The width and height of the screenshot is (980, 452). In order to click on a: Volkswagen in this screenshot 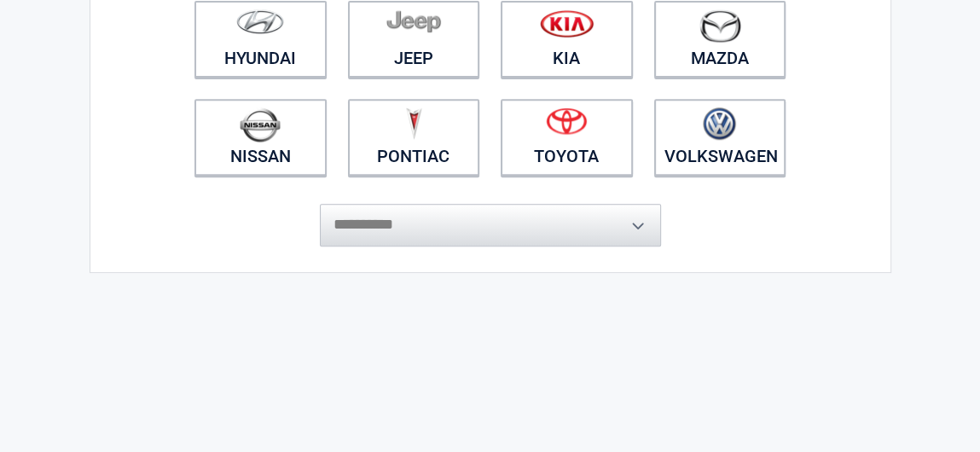, I will do `click(720, 138)`.